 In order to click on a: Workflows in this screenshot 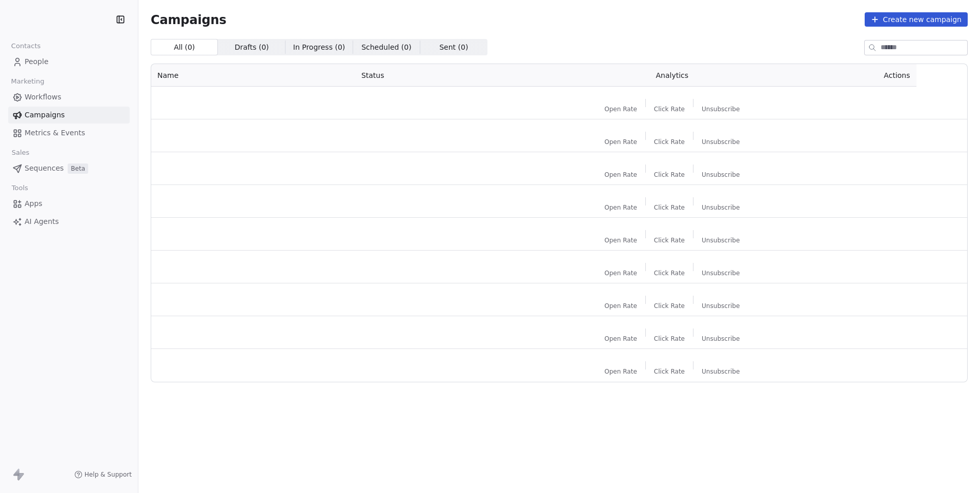, I will do `click(68, 97)`.